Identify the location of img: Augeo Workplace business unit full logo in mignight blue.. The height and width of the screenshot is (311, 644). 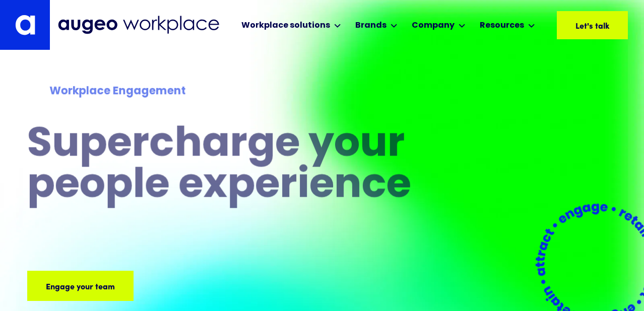
(139, 25).